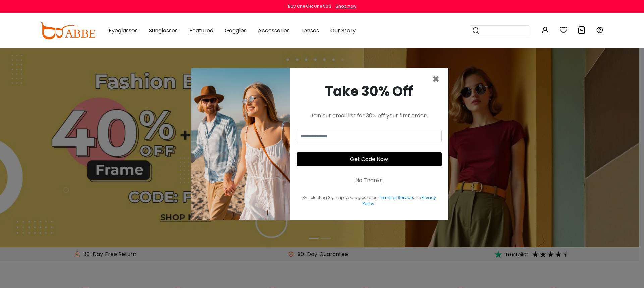 This screenshot has height=288, width=644. What do you see at coordinates (344, 6) in the screenshot?
I see `a: Shop now` at bounding box center [344, 6].